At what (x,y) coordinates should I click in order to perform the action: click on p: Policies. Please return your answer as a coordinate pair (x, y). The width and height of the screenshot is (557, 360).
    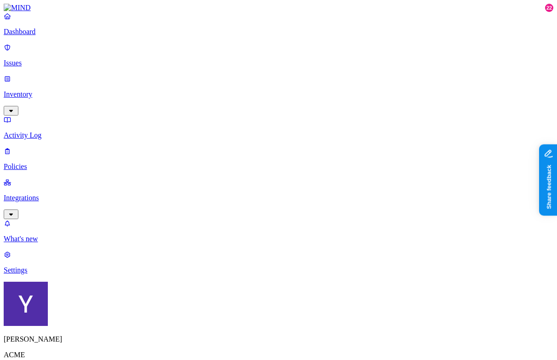
    Looking at the image, I should click on (278, 167).